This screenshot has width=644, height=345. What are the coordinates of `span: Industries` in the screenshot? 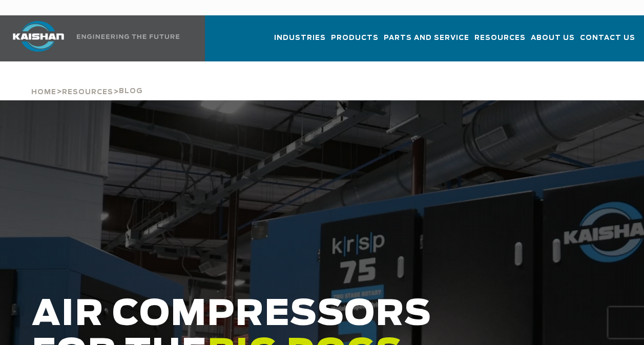 It's located at (300, 38).